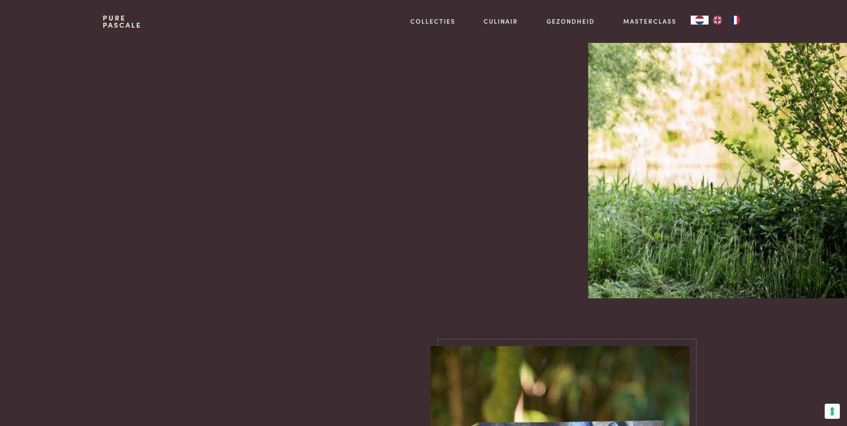 The width and height of the screenshot is (847, 426). I want to click on a: PurePascale, so click(122, 21).